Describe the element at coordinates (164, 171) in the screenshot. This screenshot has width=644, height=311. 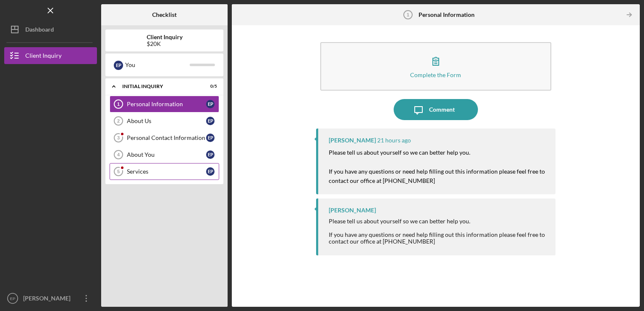
I see `a: 5ServicesEP` at that location.